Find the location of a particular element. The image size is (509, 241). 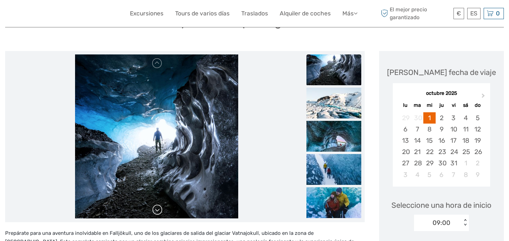

div: Choose miércoles, 29 de octubre de 2025 is located at coordinates (429, 163).